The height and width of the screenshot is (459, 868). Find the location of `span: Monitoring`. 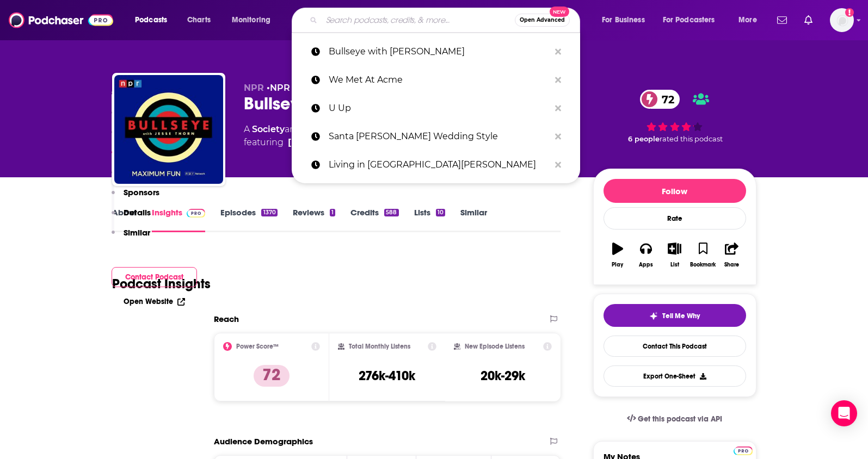

span: Monitoring is located at coordinates (251, 21).